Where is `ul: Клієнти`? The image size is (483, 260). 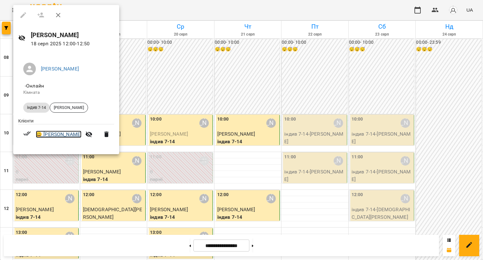 ul: Клієнти is located at coordinates (66, 132).